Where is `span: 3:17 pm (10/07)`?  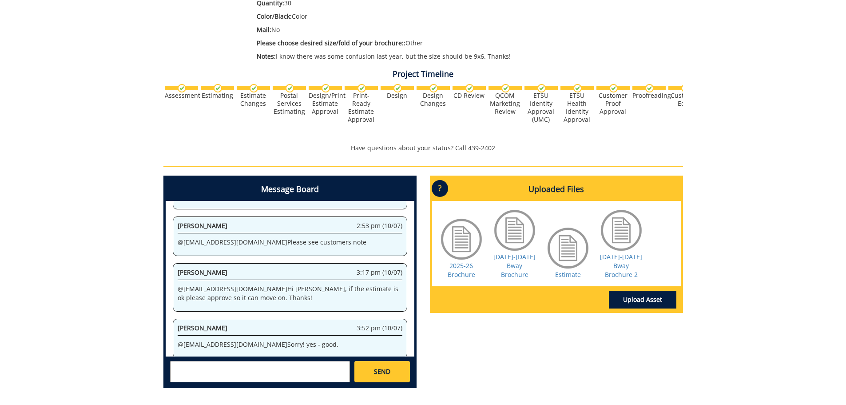 span: 3:17 pm (10/07) is located at coordinates (379, 272).